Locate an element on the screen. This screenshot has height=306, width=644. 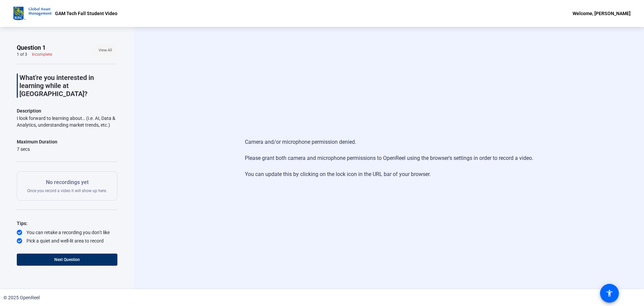
div: Pick a quiet and well-lit area to record is located at coordinates (67, 241).